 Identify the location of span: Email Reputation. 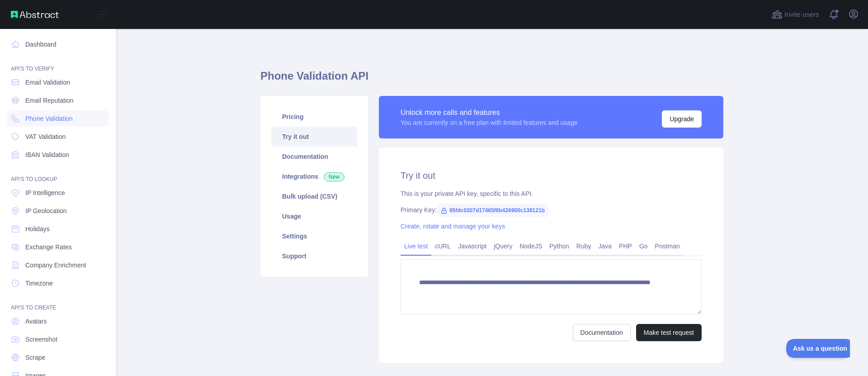
(49, 100).